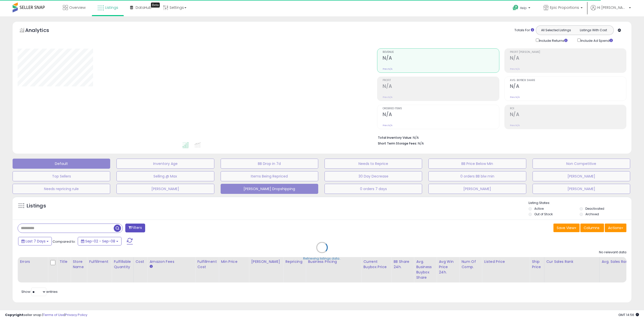  Describe the element at coordinates (477, 164) in the screenshot. I see `button: BB Price Below Min` at that location.